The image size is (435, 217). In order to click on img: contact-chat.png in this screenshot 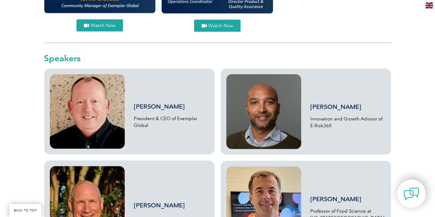, I will do `click(412, 194)`.